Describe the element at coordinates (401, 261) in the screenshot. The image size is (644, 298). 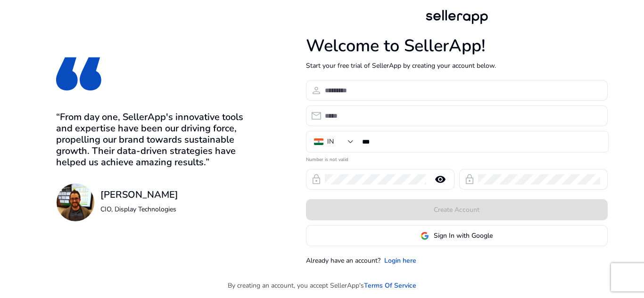
I see `a: Login here` at that location.